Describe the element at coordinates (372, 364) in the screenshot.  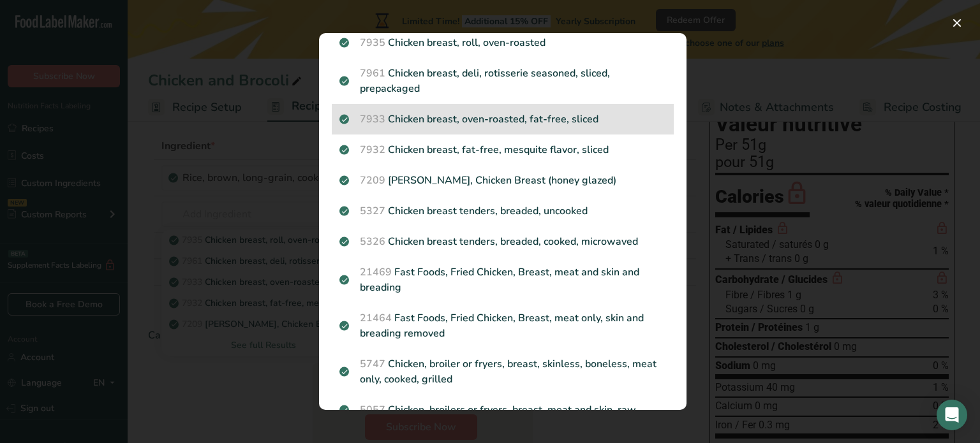
I see `span: 5747` at that location.